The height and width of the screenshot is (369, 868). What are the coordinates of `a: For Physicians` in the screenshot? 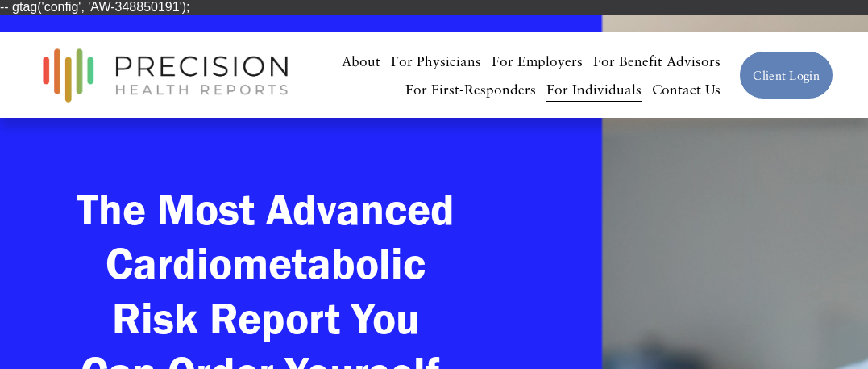 It's located at (437, 60).